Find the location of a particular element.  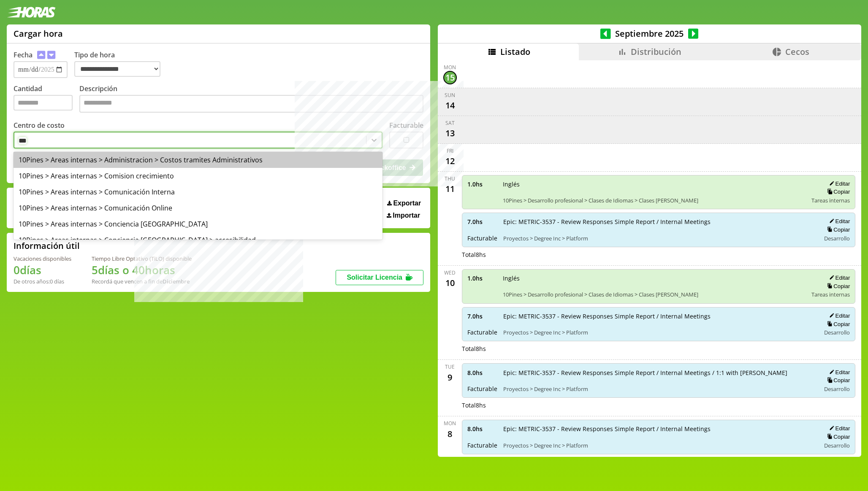

span: Cecos is located at coordinates (797, 51).